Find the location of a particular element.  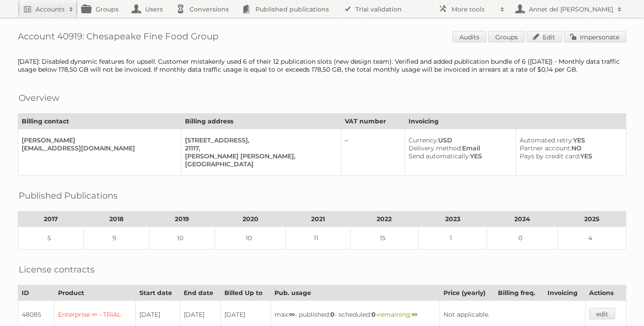

td: 11 is located at coordinates (318, 238).